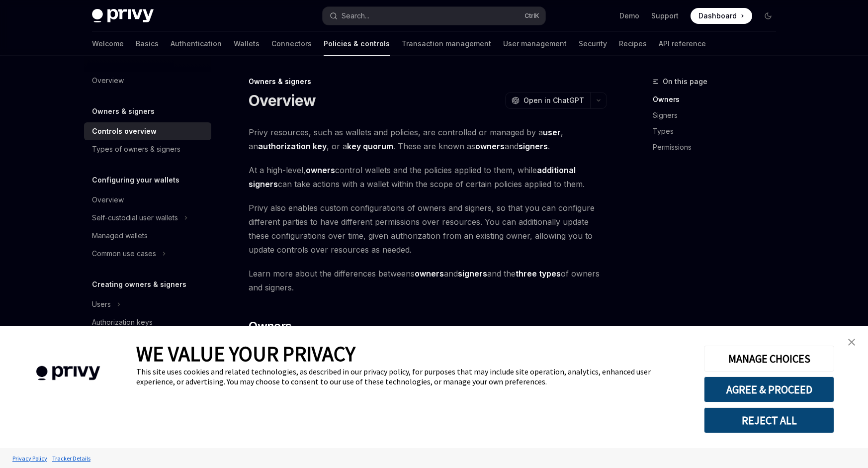 The height and width of the screenshot is (468, 868). What do you see at coordinates (682, 43) in the screenshot?
I see `a: API reference` at bounding box center [682, 43].